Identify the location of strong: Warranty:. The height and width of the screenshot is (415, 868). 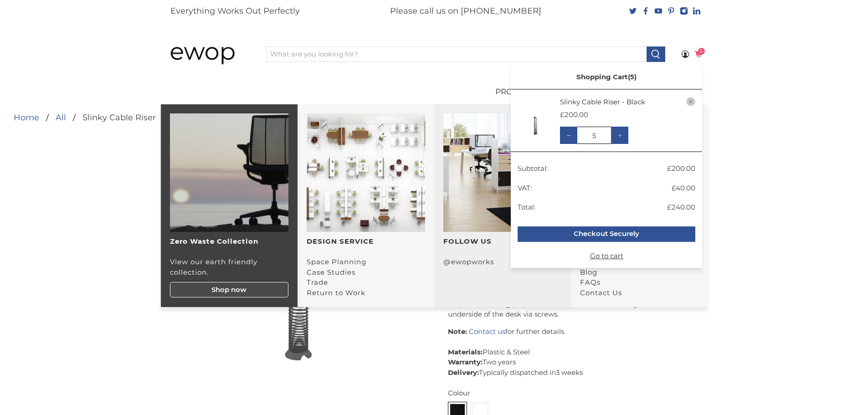
(465, 362).